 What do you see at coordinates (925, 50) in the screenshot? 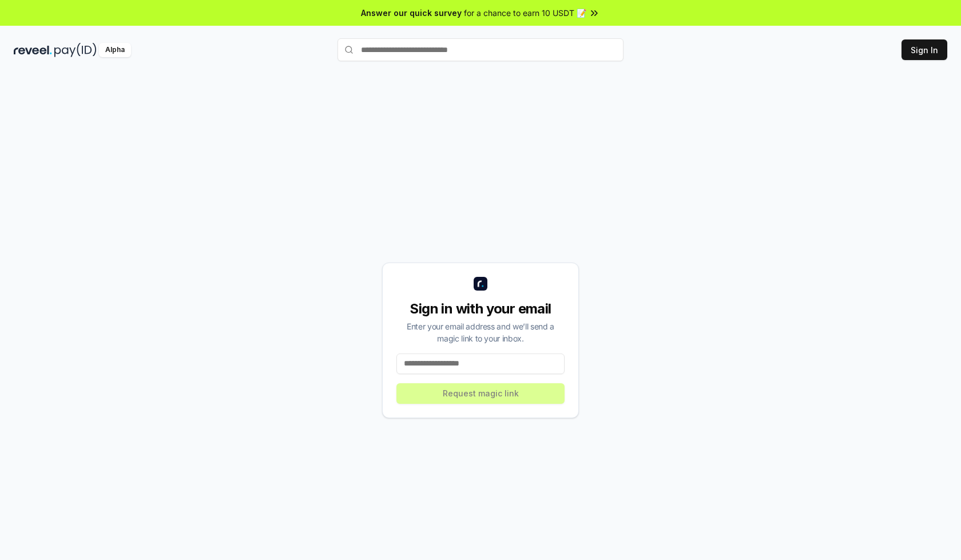
I see `button: Sign In` at bounding box center [925, 50].